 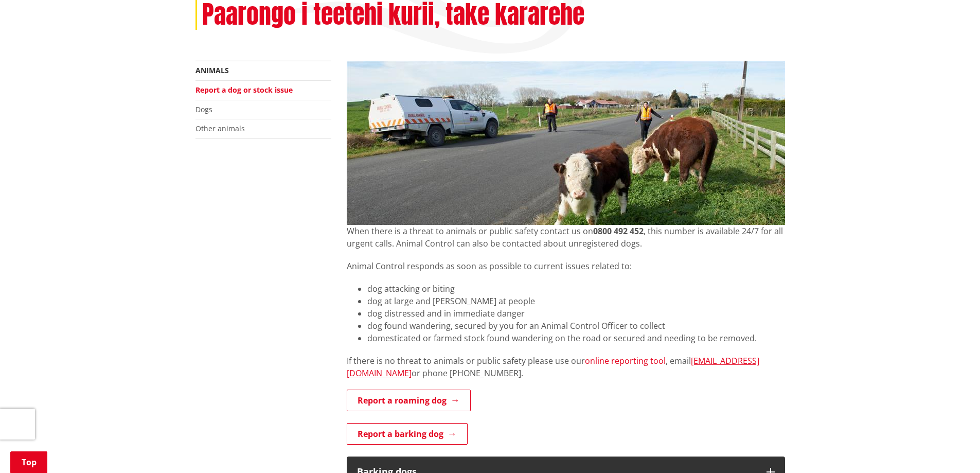 What do you see at coordinates (212, 70) in the screenshot?
I see `a: Animals` at bounding box center [212, 70].